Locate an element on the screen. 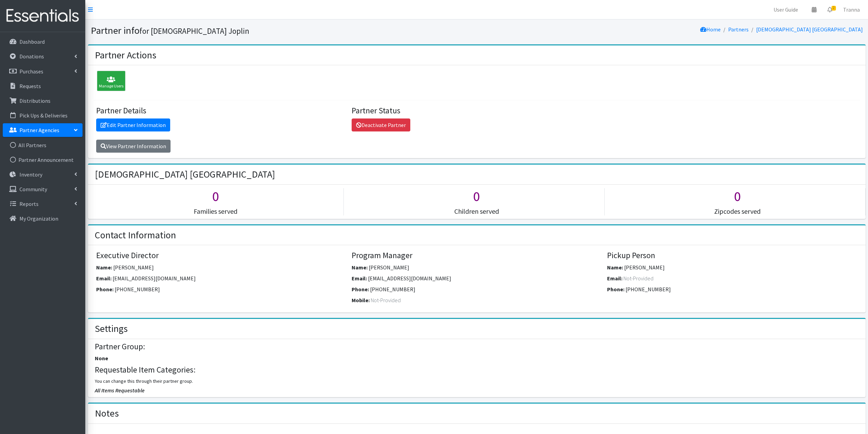 The image size is (868, 434). p: Reports is located at coordinates (29, 204).